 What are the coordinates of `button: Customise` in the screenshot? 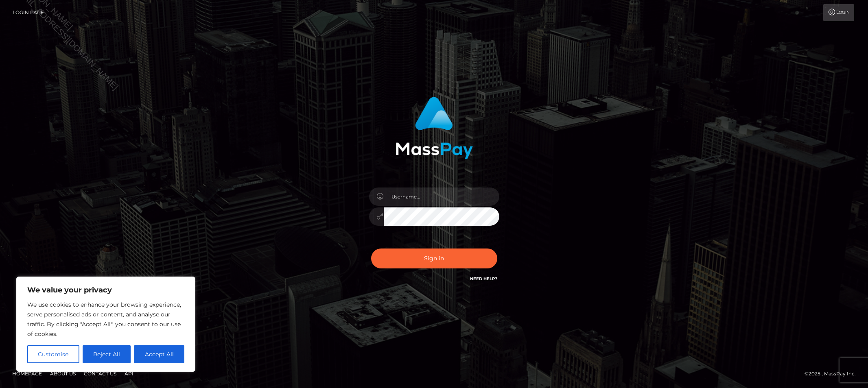 It's located at (53, 354).